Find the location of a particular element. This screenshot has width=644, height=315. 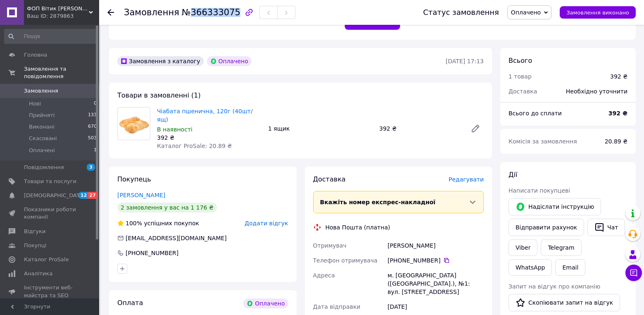

span: 1 is located at coordinates (95, 151).